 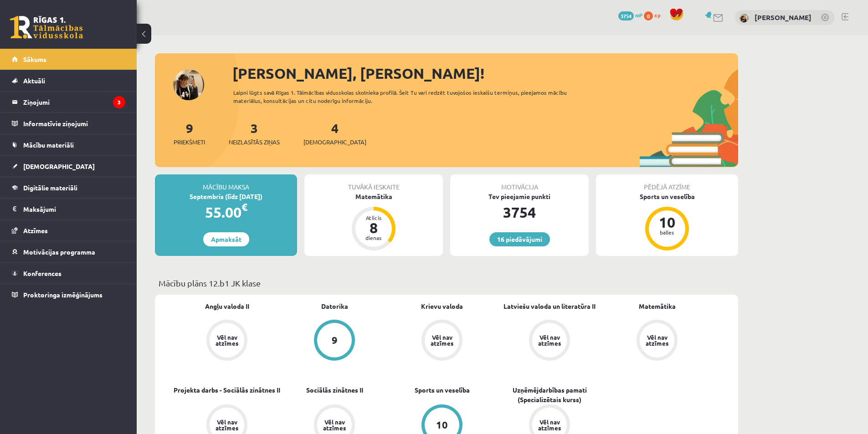 I want to click on div: balles, so click(x=668, y=232).